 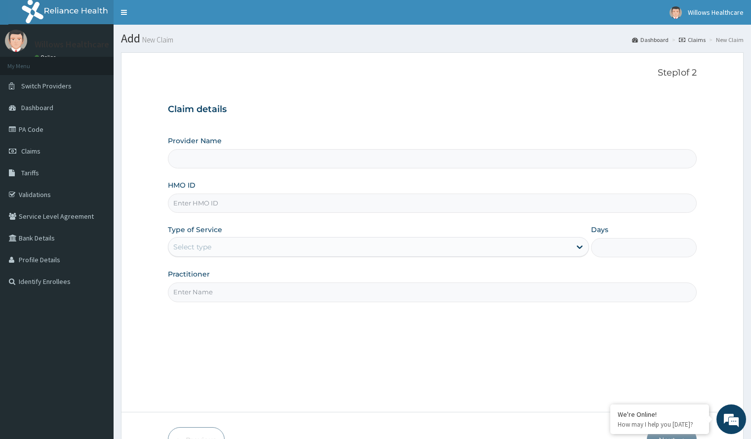 I want to click on a: Online, so click(x=46, y=57).